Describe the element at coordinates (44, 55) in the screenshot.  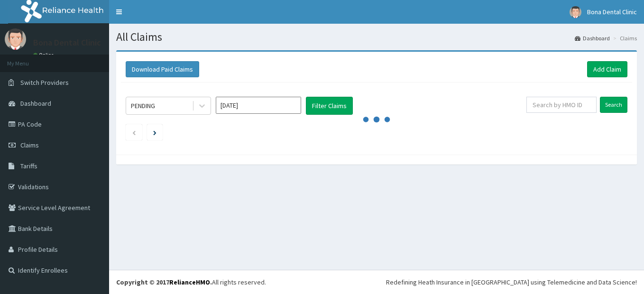
I see `a: Online` at that location.